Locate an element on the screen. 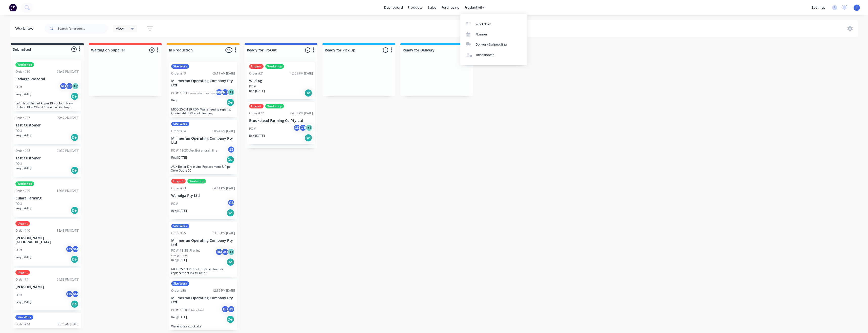  div: sales is located at coordinates (432, 8).